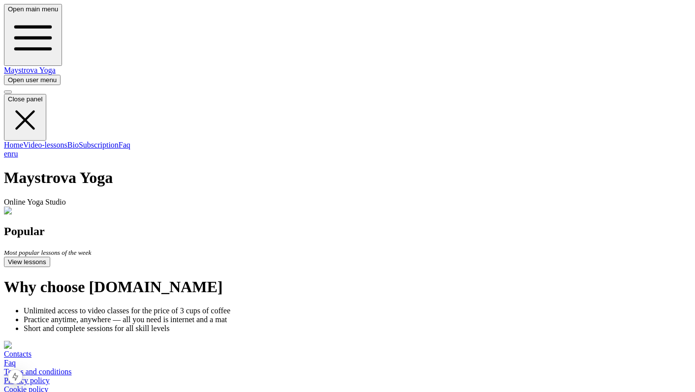  What do you see at coordinates (33, 211) in the screenshot?
I see `img: Kate Maystrova` at bounding box center [33, 211].